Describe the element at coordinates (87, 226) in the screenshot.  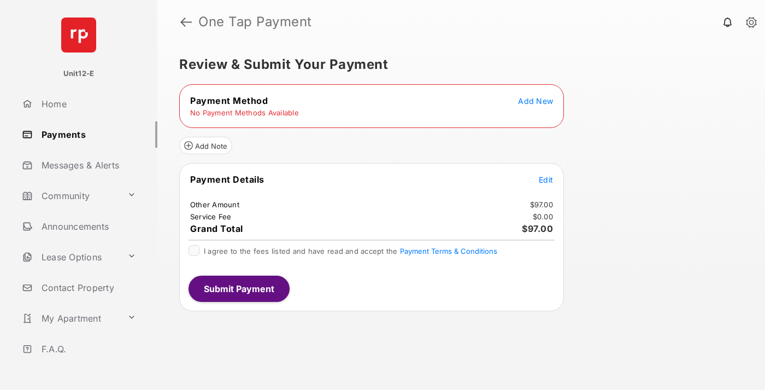
I see `a: Announcements` at that location.